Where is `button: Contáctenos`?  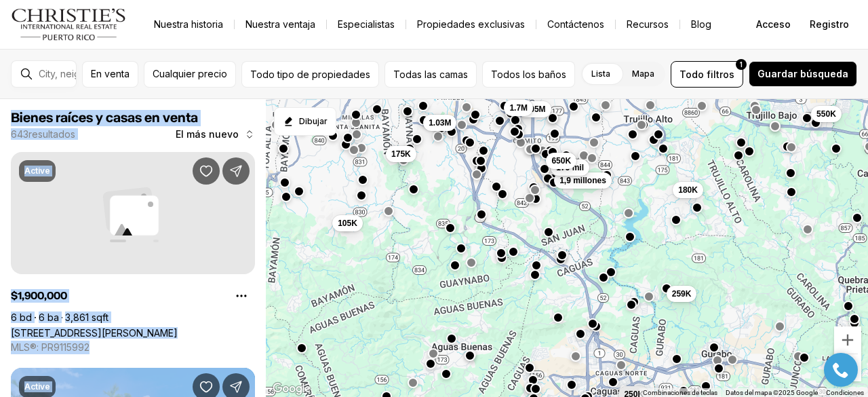
button: Contáctenos is located at coordinates (576, 24).